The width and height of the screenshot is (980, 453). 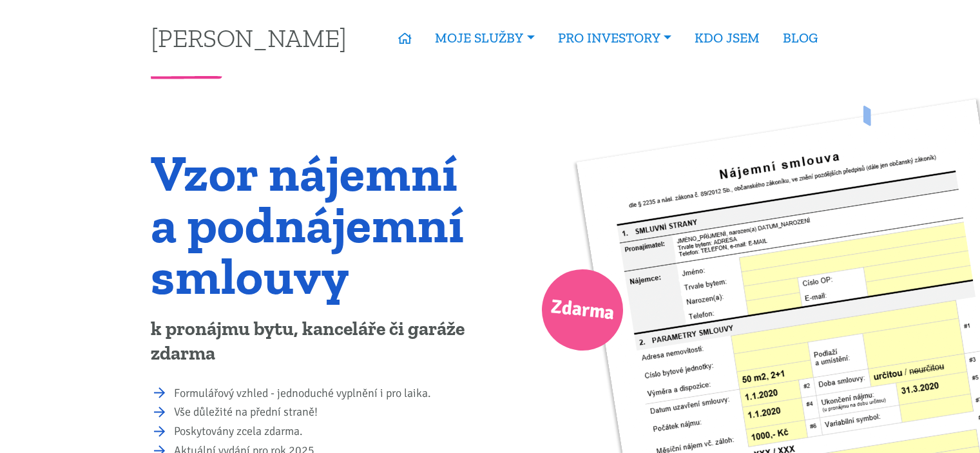 What do you see at coordinates (327, 413) in the screenshot?
I see `li: Vše důležité na přední straně!` at bounding box center [327, 413].